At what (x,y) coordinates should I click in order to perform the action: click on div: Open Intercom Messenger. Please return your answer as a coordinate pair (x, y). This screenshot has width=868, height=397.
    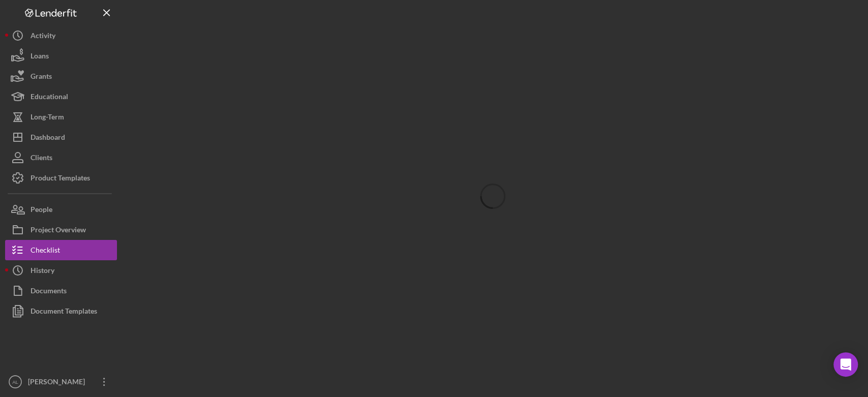
    Looking at the image, I should click on (846, 365).